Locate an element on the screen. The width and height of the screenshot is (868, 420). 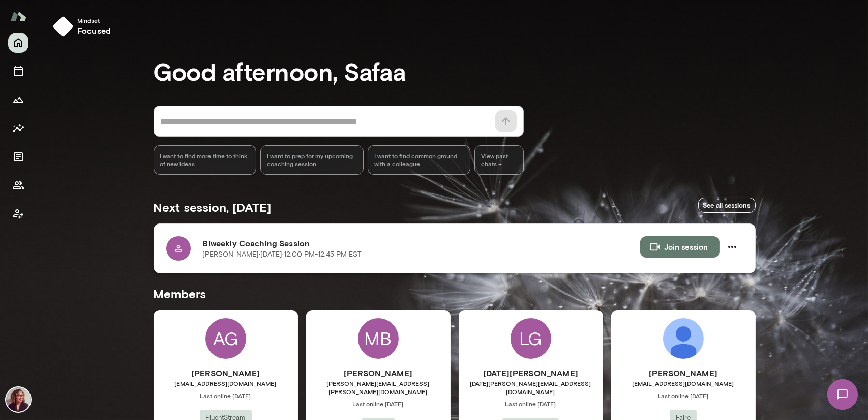
span: I want to find common ground with a colleague is located at coordinates (419, 160).